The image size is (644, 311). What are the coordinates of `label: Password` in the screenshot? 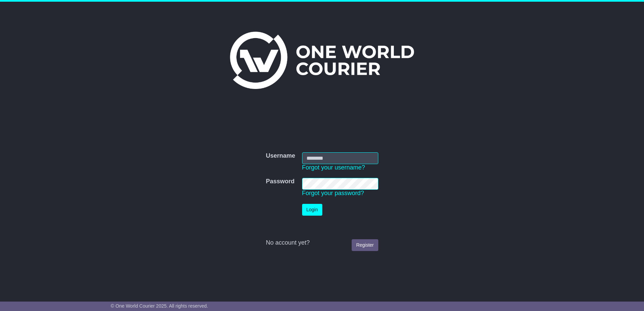 It's located at (280, 181).